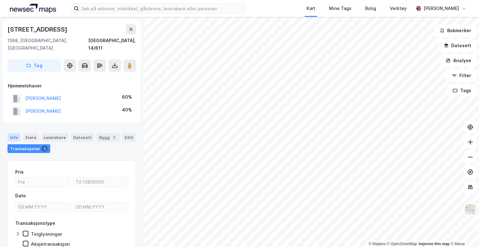 This screenshot has width=479, height=247. Describe the element at coordinates (464, 232) in the screenshot. I see `div: Chat Widget` at that location.